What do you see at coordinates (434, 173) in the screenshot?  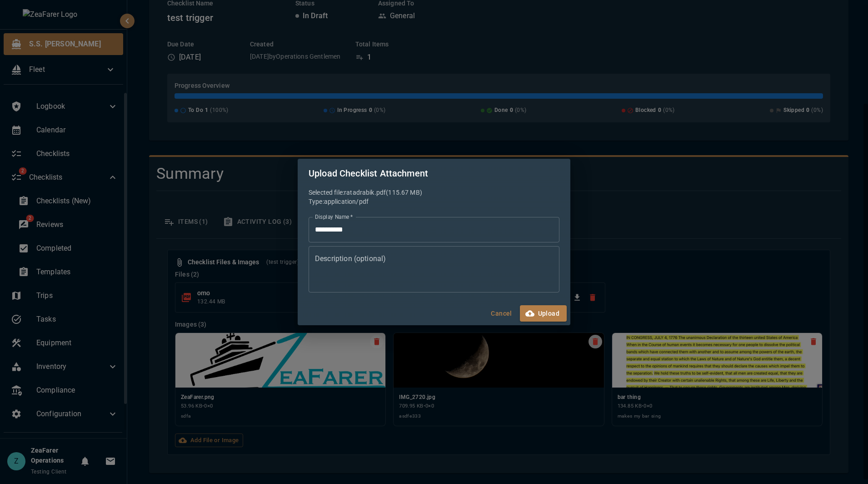 I see `h2: Upload Checklist Attachment` at bounding box center [434, 173].